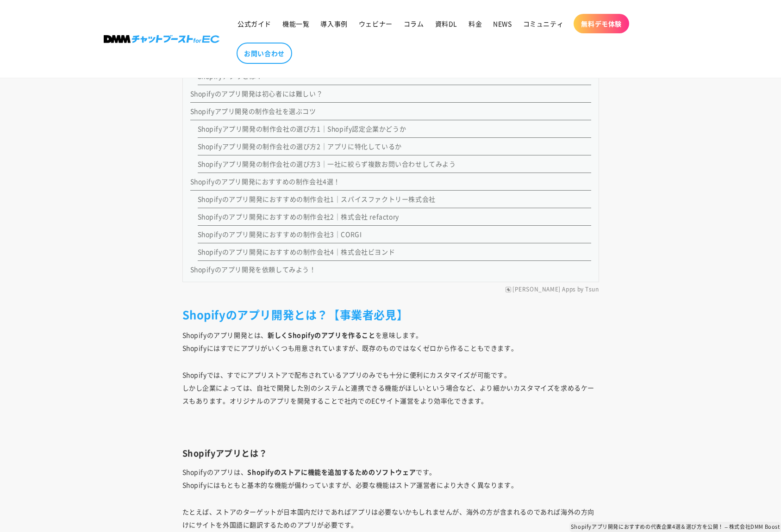 The height and width of the screenshot is (532, 781). Describe the element at coordinates (334, 24) in the screenshot. I see `a: 導入事例` at that location.